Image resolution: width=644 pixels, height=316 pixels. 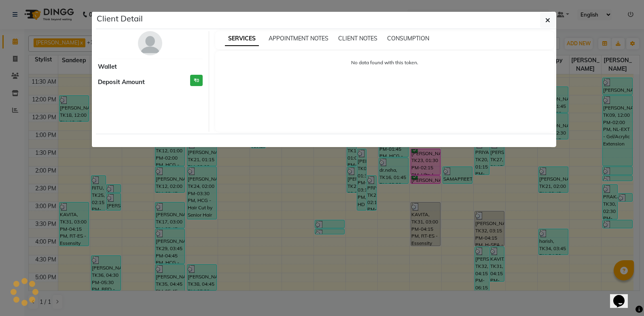 I want to click on span: SERVICES, so click(x=242, y=39).